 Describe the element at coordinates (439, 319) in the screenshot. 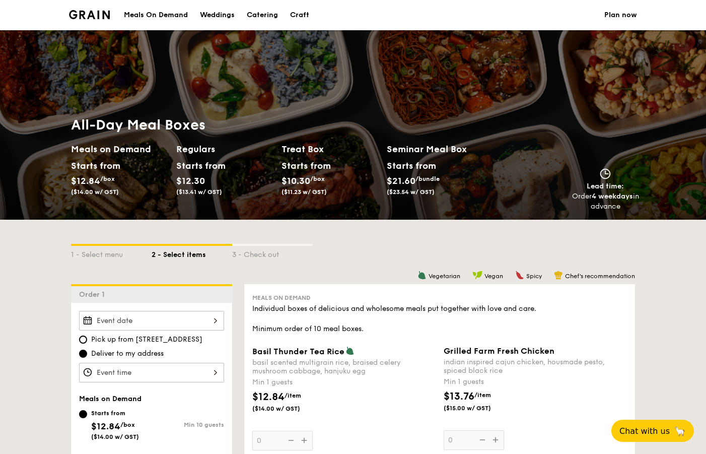

I see `div: Individual boxes of delicious and wholesome meals put together with love and care. Minimum order ...` at that location.